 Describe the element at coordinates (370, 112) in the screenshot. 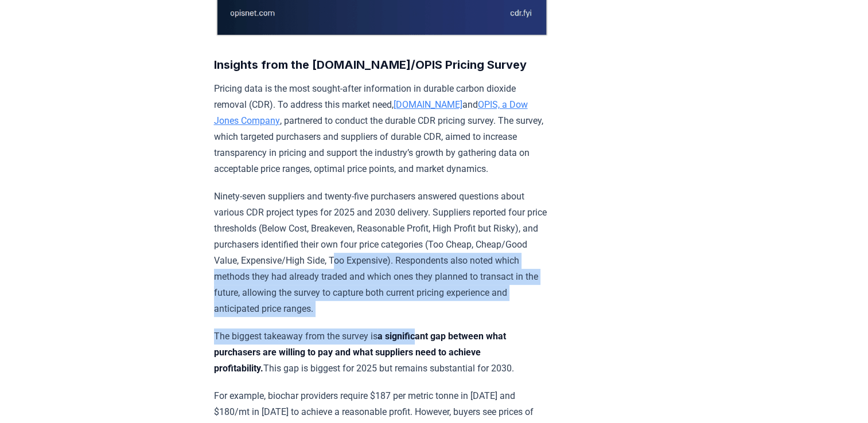

I see `a: OPIS, a Dow Jones Company` at that location.